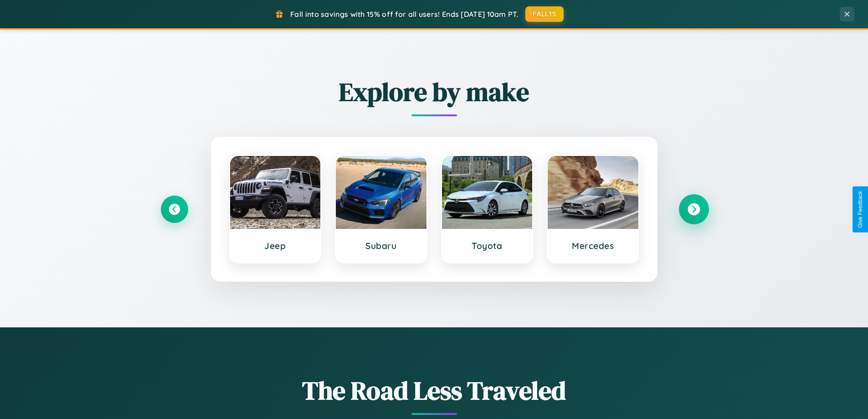  I want to click on h2: Explore by make, so click(434, 91).